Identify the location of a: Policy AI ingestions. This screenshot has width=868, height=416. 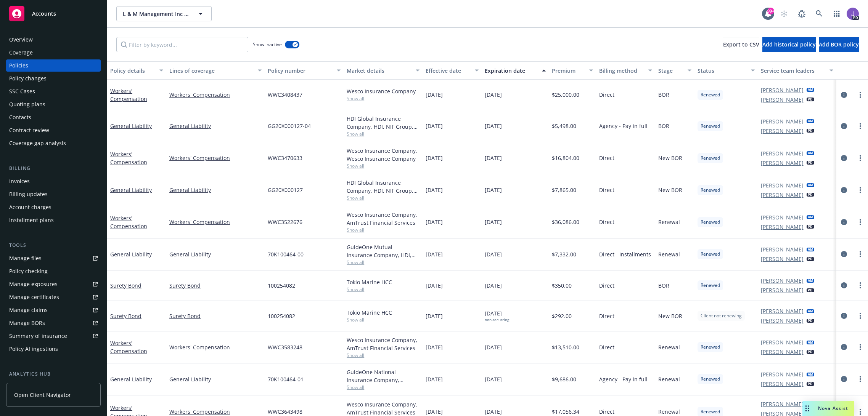
(54, 349).